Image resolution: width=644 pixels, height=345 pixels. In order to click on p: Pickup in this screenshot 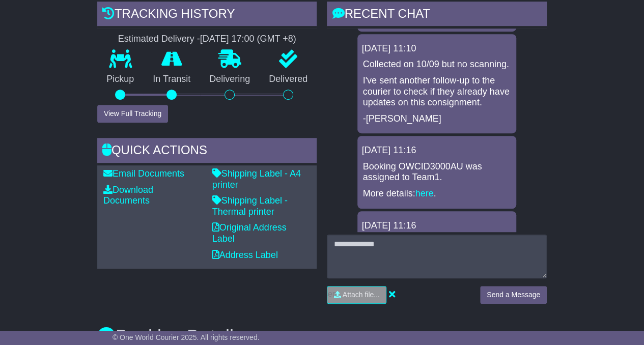, I will do `click(120, 80)`.